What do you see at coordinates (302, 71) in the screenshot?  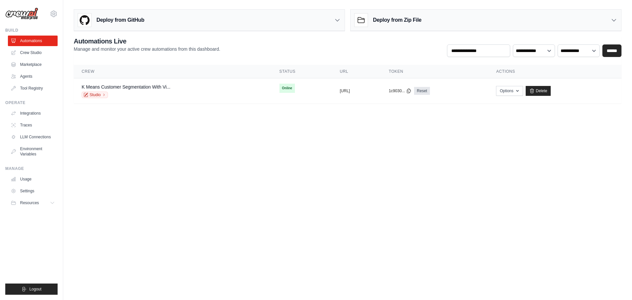 I see `th: Status` at bounding box center [302, 71].